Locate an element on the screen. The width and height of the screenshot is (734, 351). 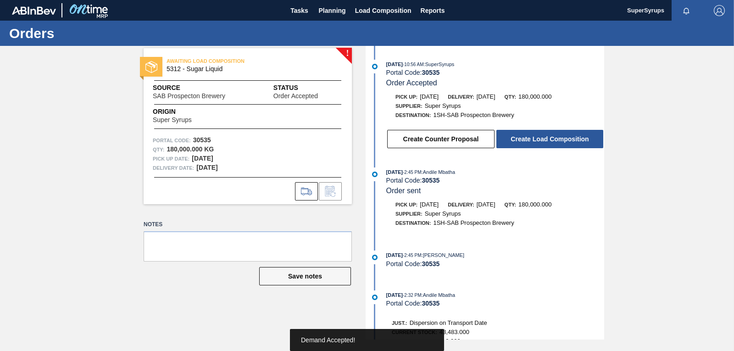
span: - 10:56 AM is located at coordinates (413, 64).